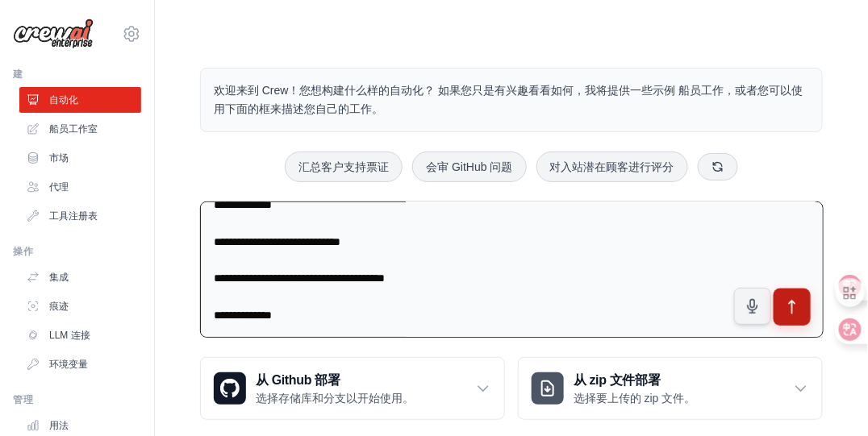  Describe the element at coordinates (335, 399) in the screenshot. I see `p: 选择存储库和分支以开始使用。` at that location.